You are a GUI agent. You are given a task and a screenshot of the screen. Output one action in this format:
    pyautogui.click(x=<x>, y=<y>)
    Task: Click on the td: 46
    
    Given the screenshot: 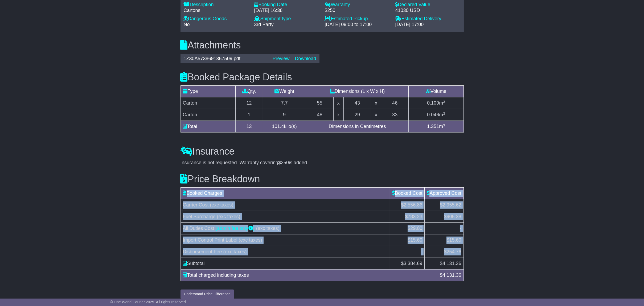 What is the action you would take?
    pyautogui.click(x=395, y=103)
    